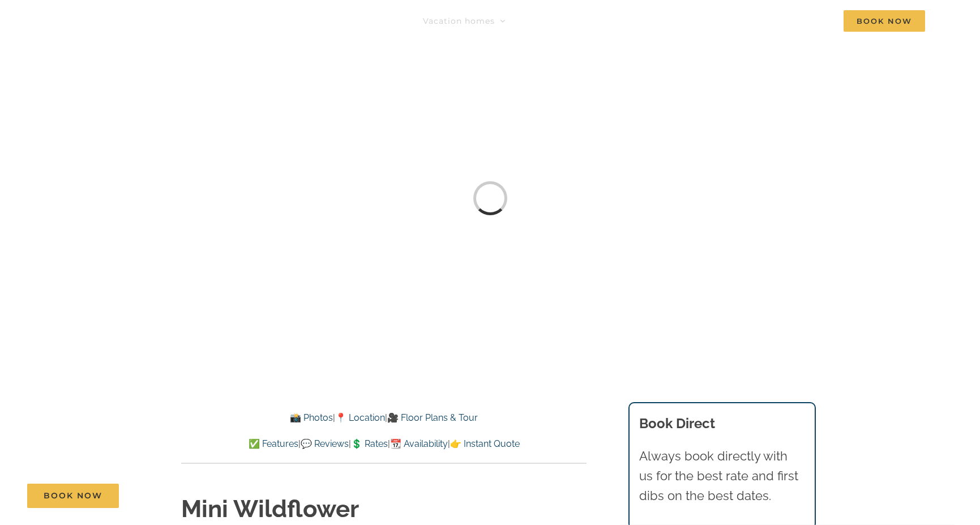 Image resolution: width=980 pixels, height=525 pixels. I want to click on a: 👉 Instant Quote, so click(485, 444).